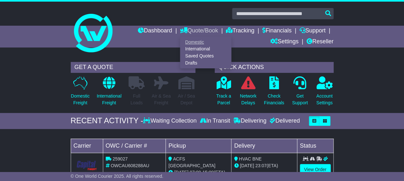 The height and width of the screenshot is (181, 404). I want to click on a: Track aParcel, so click(224, 93).